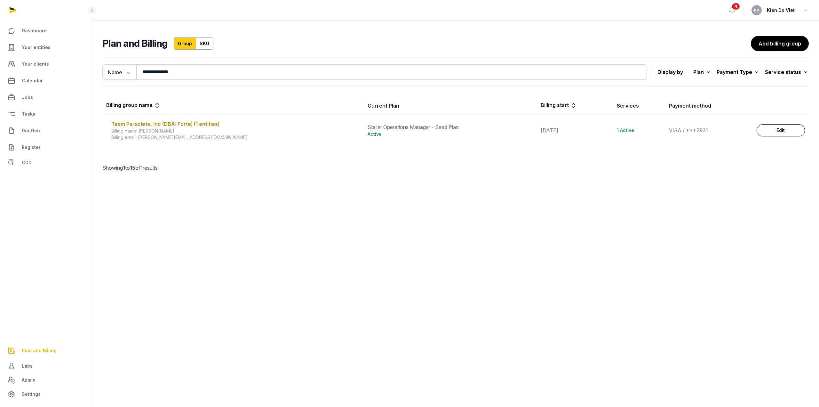  What do you see at coordinates (787, 72) in the screenshot?
I see `div: Service status` at bounding box center [787, 72].